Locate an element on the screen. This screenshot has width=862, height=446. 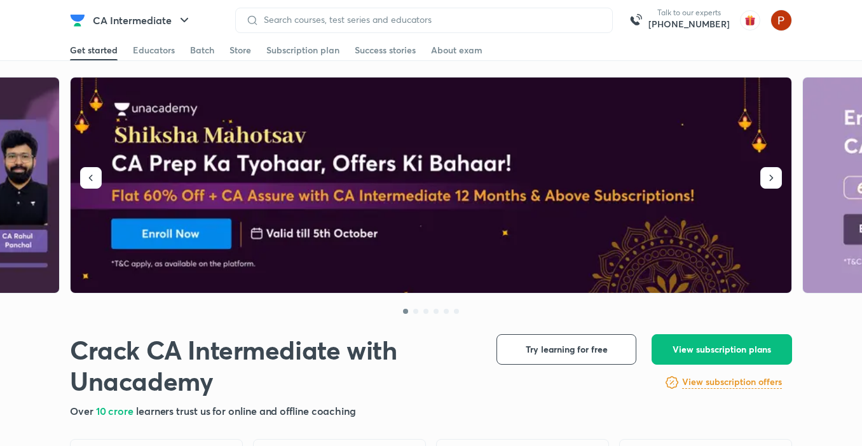
button: View subscription plans is located at coordinates (722, 350).